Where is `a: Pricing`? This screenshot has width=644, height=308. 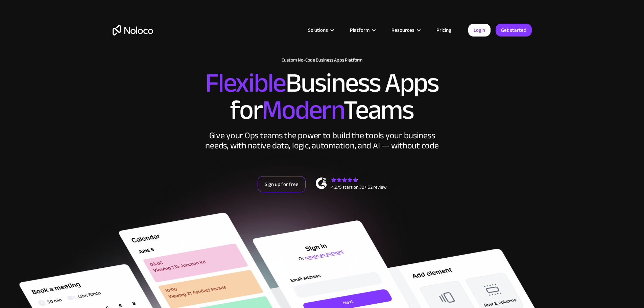 a: Pricing is located at coordinates (444, 30).